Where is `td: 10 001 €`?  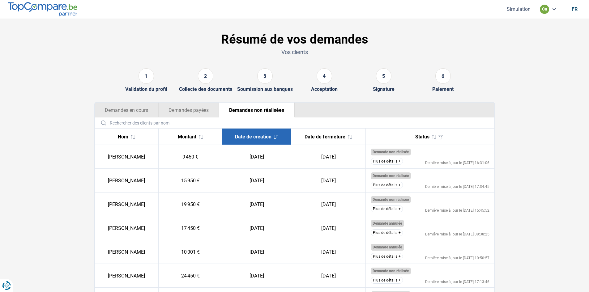
td: 10 001 € is located at coordinates (191, 252).